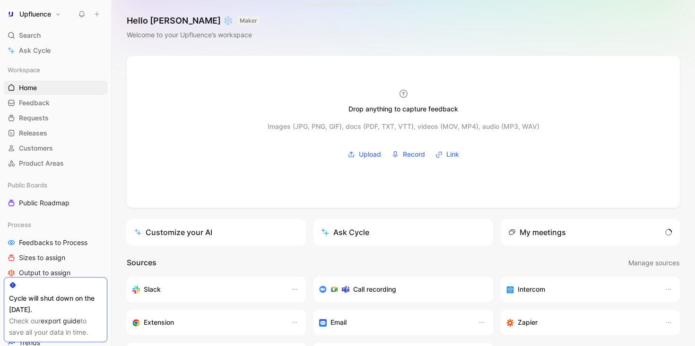  What do you see at coordinates (55, 203) in the screenshot?
I see `a: Public Roadmap` at bounding box center [55, 203].